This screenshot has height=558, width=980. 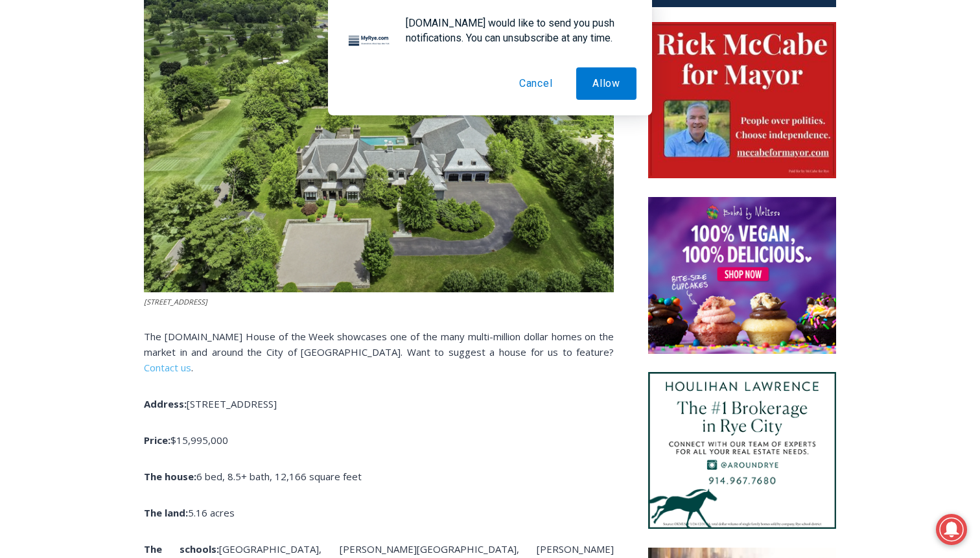 I want to click on p: 6 bed, 8.5+ bath, 12,166 square feet, so click(x=379, y=476).